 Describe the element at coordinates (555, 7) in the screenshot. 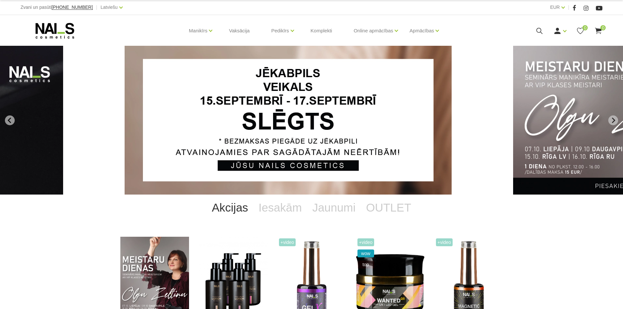

I see `a: EUR` at that location.